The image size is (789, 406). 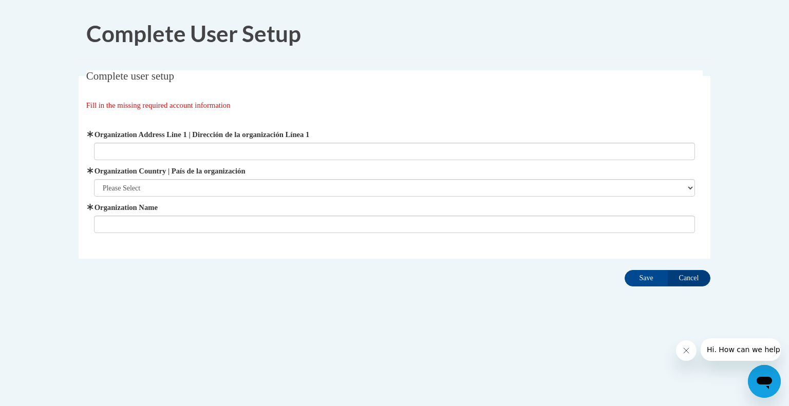 I want to click on span: Fill in the missing required account information, so click(x=158, y=105).